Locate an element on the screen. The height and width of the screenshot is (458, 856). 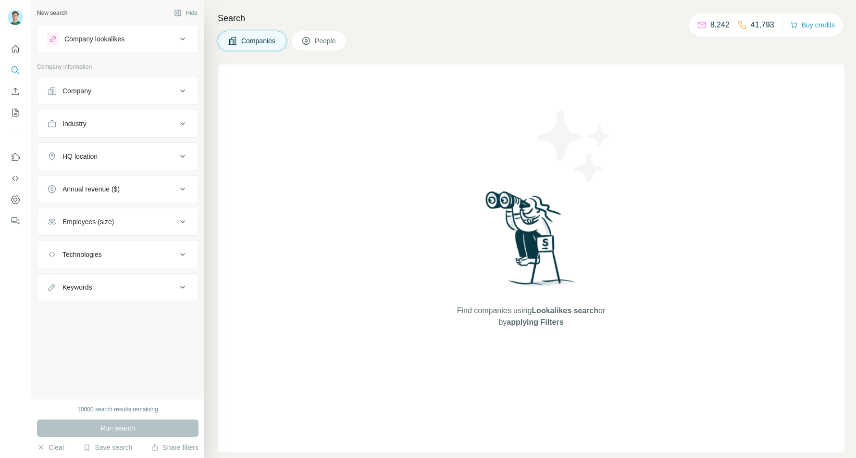
button: Employees (size) is located at coordinates (118, 222).